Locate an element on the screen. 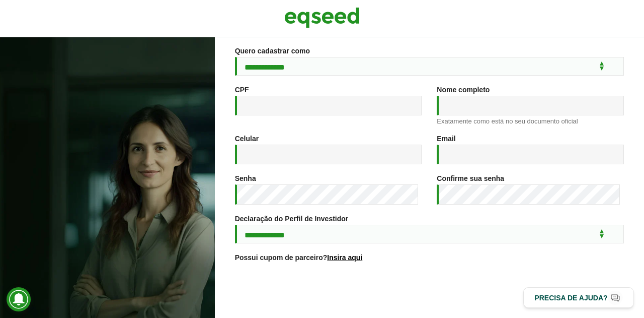  label: Confirme sua senha is located at coordinates (470, 178).